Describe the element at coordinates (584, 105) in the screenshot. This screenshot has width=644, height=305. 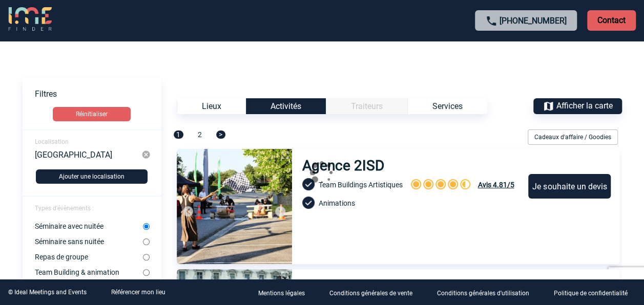
I see `span: Afficher la carte` at that location.